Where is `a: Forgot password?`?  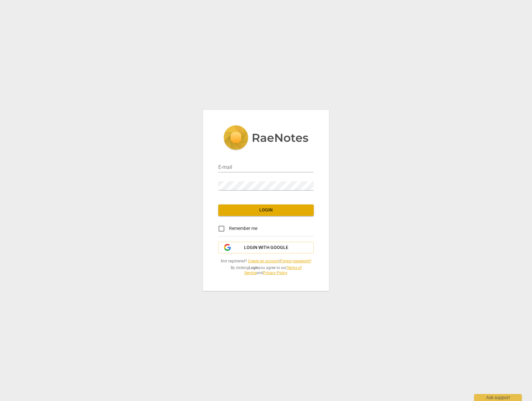
a: Forgot password? is located at coordinates (296, 261).